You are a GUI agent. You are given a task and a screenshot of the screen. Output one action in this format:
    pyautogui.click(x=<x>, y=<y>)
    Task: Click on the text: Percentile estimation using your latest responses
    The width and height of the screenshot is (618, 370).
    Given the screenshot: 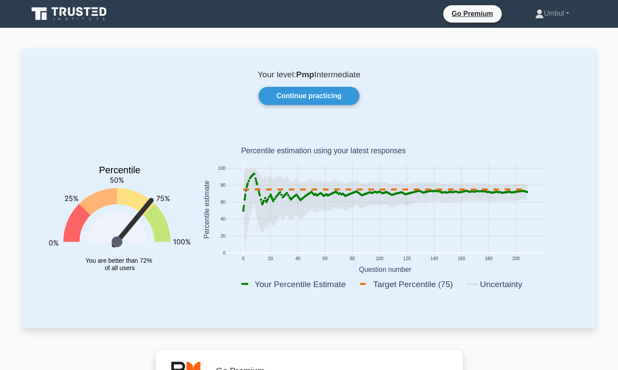 What is the action you would take?
    pyautogui.click(x=323, y=151)
    